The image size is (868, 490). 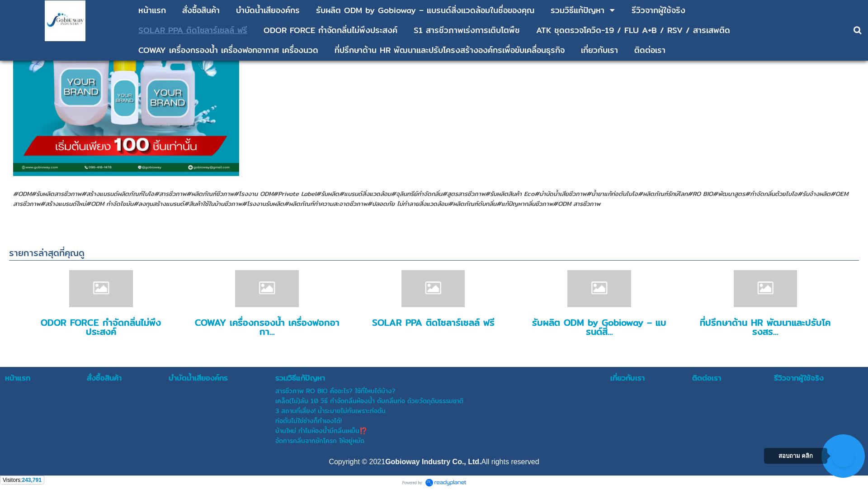 I want to click on span: สอบถาม คลิก, so click(x=796, y=455).